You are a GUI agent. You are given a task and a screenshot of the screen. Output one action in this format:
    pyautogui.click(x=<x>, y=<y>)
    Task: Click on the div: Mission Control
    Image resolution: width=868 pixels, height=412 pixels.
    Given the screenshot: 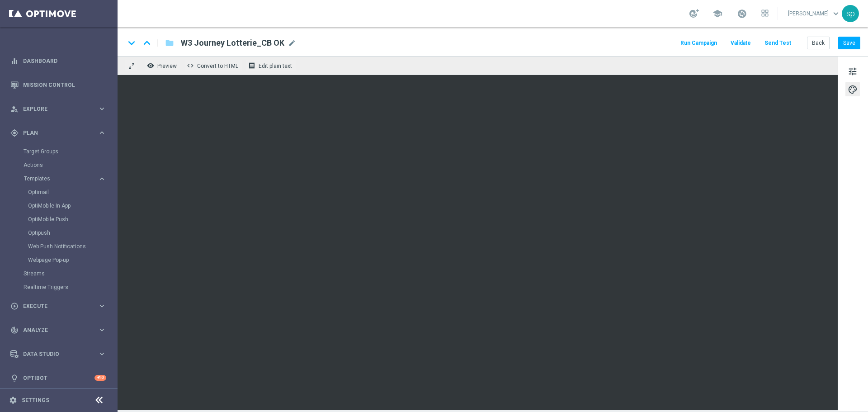 What is the action you would take?
    pyautogui.click(x=59, y=85)
    